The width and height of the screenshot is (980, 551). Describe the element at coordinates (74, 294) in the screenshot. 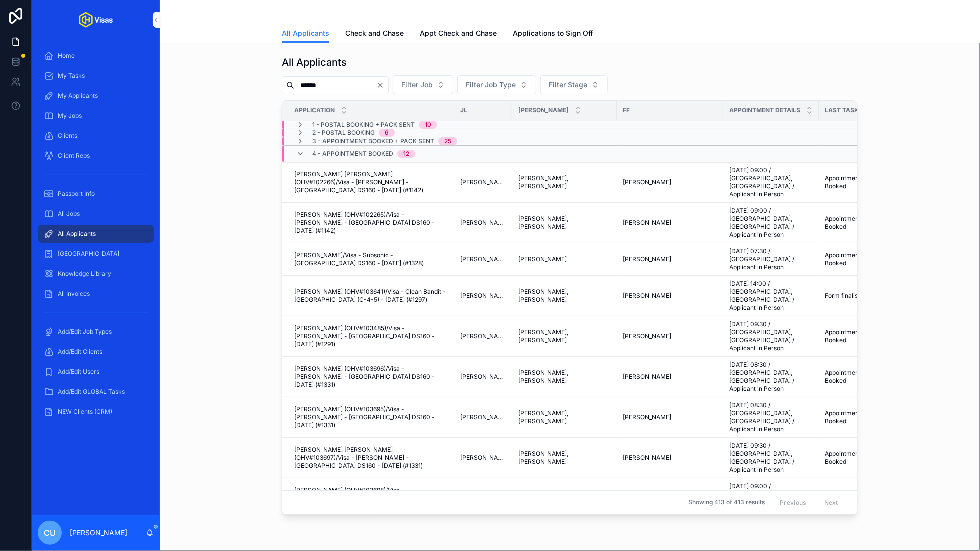

I see `span: All Invoices` at that location.